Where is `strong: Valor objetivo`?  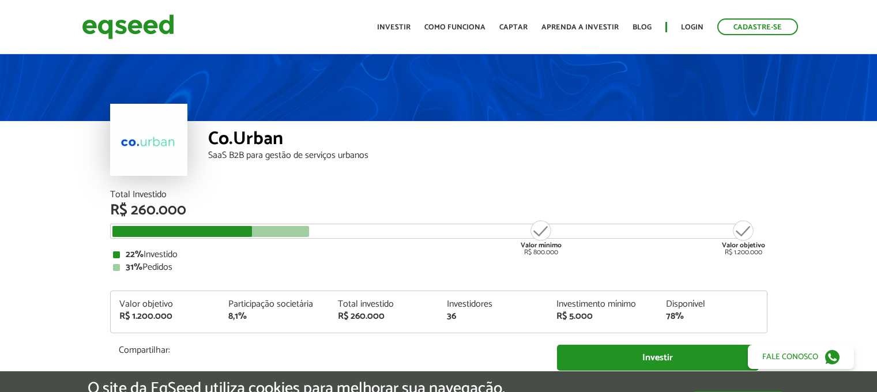
strong: Valor objetivo is located at coordinates (743, 245).